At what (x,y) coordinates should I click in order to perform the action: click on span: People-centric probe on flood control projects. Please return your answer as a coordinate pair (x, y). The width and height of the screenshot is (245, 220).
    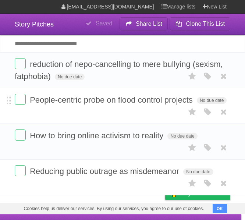
    Looking at the image, I should click on (112, 100).